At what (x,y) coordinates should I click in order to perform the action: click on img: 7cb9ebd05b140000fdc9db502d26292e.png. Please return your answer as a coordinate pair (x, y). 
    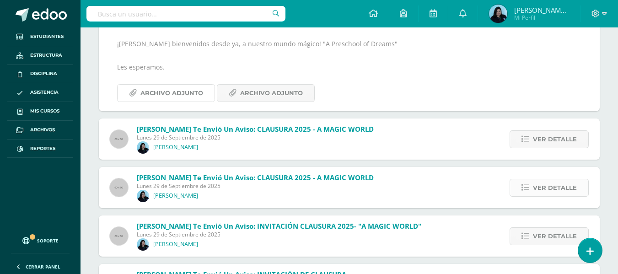
    Looking at the image, I should click on (498, 14).